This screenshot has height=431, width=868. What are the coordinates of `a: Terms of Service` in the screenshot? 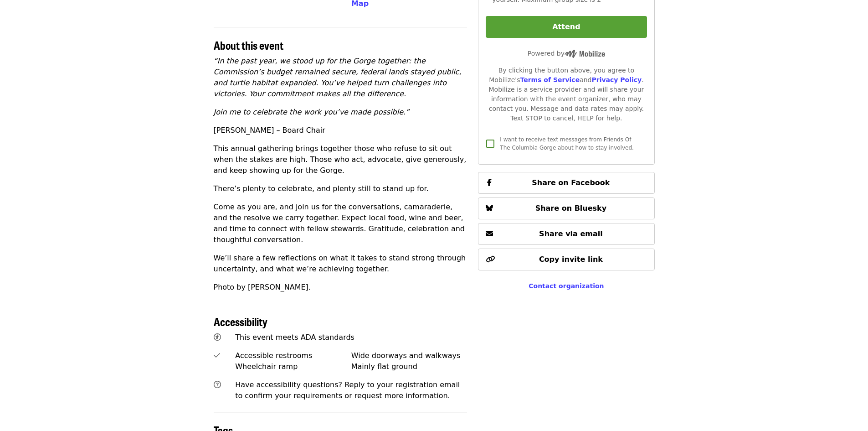 It's located at (549, 80).